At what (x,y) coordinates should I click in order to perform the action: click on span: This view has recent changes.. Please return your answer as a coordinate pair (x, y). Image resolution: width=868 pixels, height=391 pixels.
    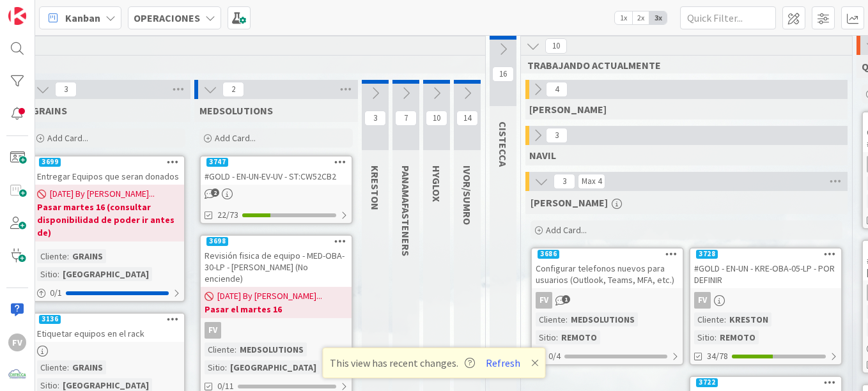
    Looking at the image, I should click on (402, 363).